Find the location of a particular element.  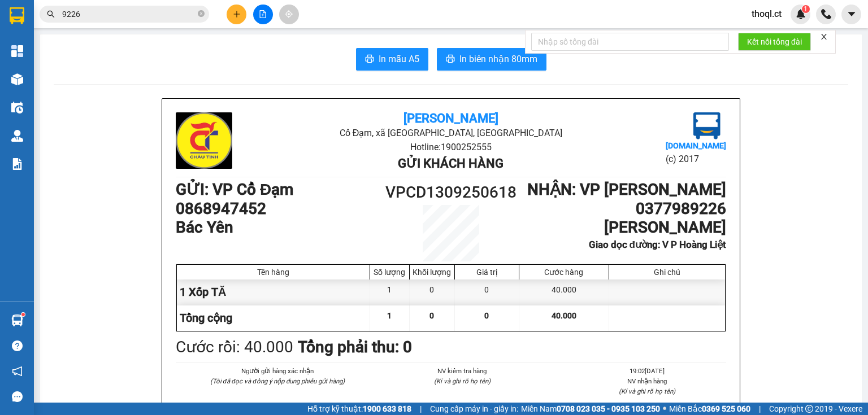

span: In biên nhận 80mm is located at coordinates (498, 59).